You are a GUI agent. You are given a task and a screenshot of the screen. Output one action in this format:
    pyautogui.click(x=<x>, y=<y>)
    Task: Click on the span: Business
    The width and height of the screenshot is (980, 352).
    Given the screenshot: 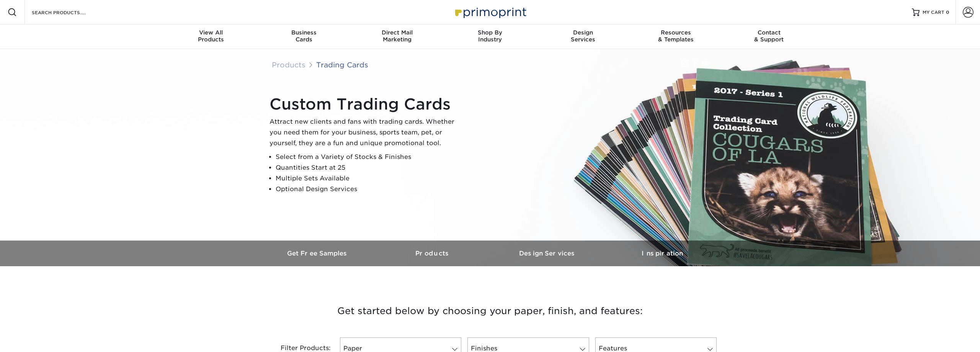 What is the action you would take?
    pyautogui.click(x=304, y=33)
    